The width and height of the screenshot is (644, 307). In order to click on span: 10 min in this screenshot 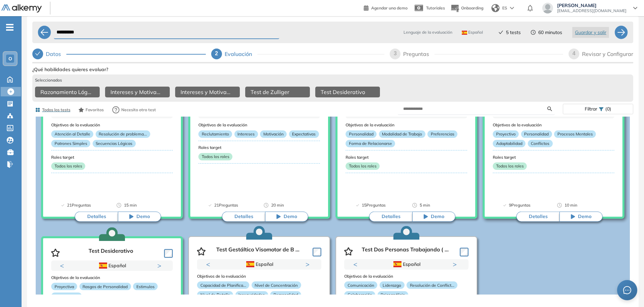, I will do `click(571, 205)`.